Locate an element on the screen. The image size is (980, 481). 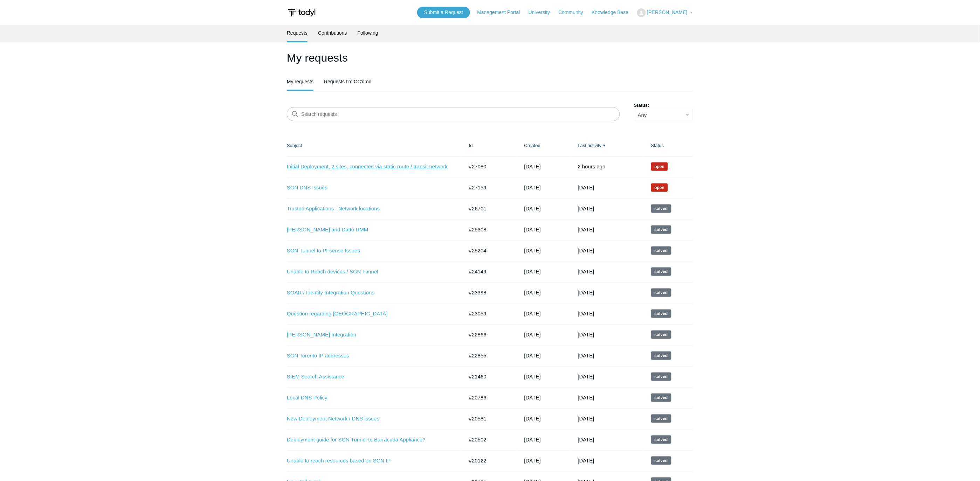
a: SGN Tunnel to PFsense Issues is located at coordinates (370, 251).